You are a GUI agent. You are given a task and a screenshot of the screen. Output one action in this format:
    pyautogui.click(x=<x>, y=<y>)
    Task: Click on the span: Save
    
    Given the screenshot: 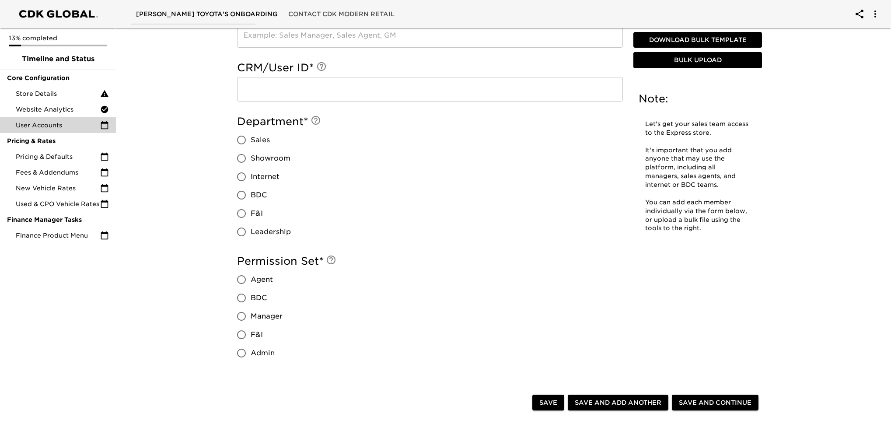 What is the action you would take?
    pyautogui.click(x=548, y=402)
    